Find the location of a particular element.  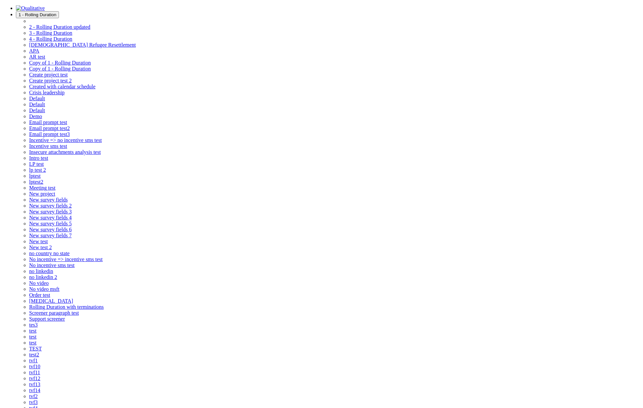

span: tvf12 is located at coordinates (35, 378).